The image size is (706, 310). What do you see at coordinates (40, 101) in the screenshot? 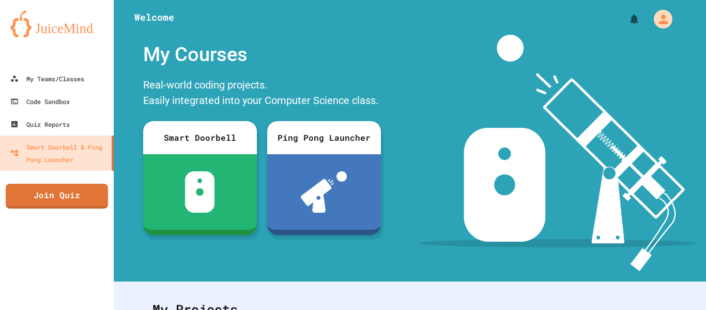
I see `div: Code Sandbox` at bounding box center [40, 101].